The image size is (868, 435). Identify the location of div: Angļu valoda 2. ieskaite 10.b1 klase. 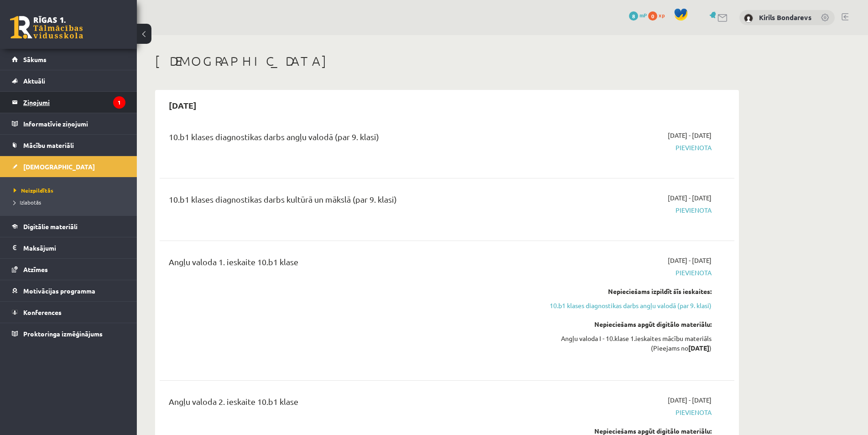
(347, 404).